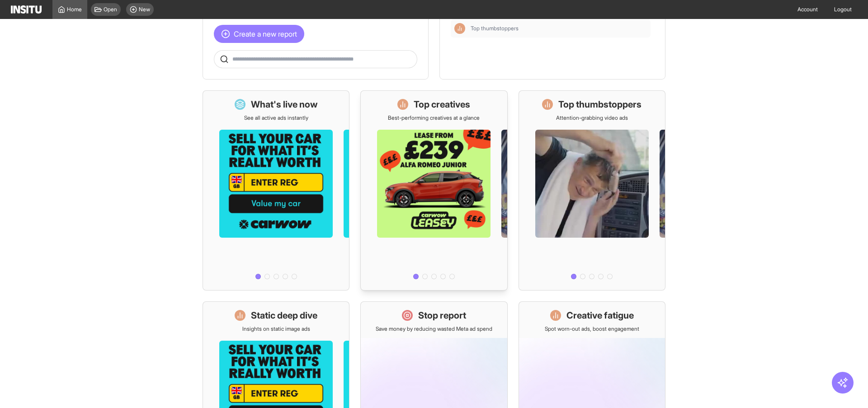  What do you see at coordinates (259, 34) in the screenshot?
I see `button: Create a new report` at bounding box center [259, 34].